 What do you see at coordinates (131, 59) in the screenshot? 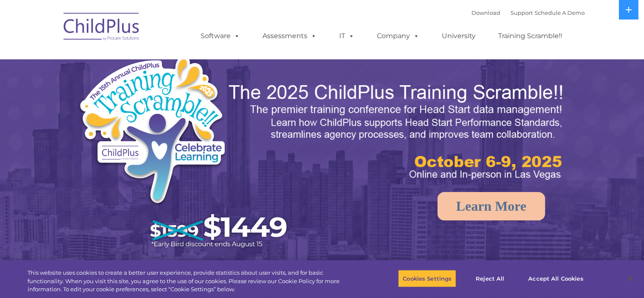
I see `span: Last name` at bounding box center [131, 59].